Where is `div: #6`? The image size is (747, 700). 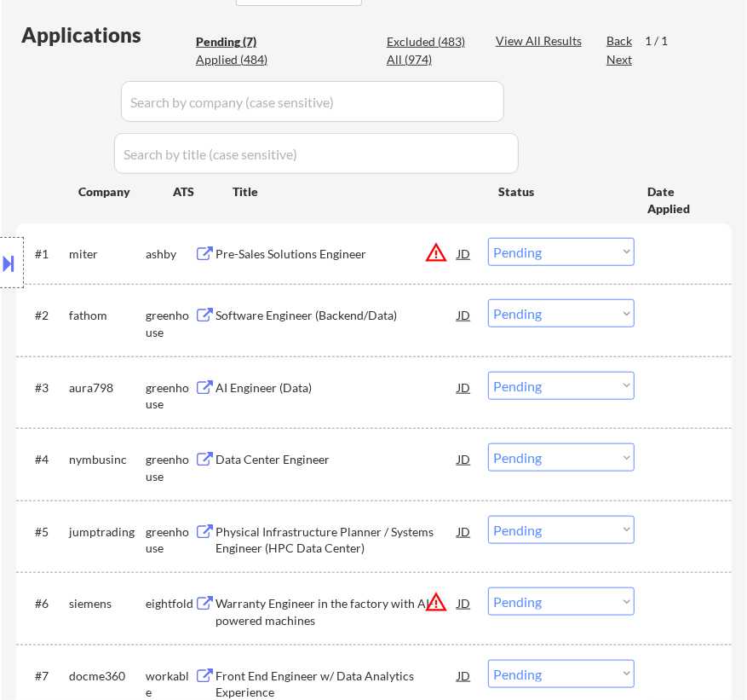
div: #6 is located at coordinates (45, 604).